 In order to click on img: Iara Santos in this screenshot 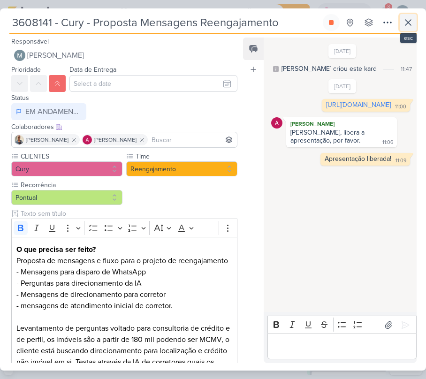, I will do `click(19, 140)`.